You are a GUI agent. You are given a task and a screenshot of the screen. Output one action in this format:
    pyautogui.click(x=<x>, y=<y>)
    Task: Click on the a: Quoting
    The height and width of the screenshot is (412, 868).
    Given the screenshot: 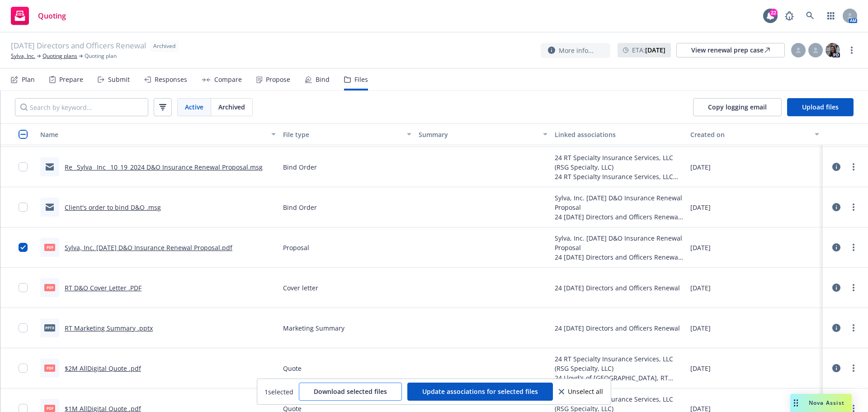 What is the action you would take?
    pyautogui.click(x=38, y=16)
    